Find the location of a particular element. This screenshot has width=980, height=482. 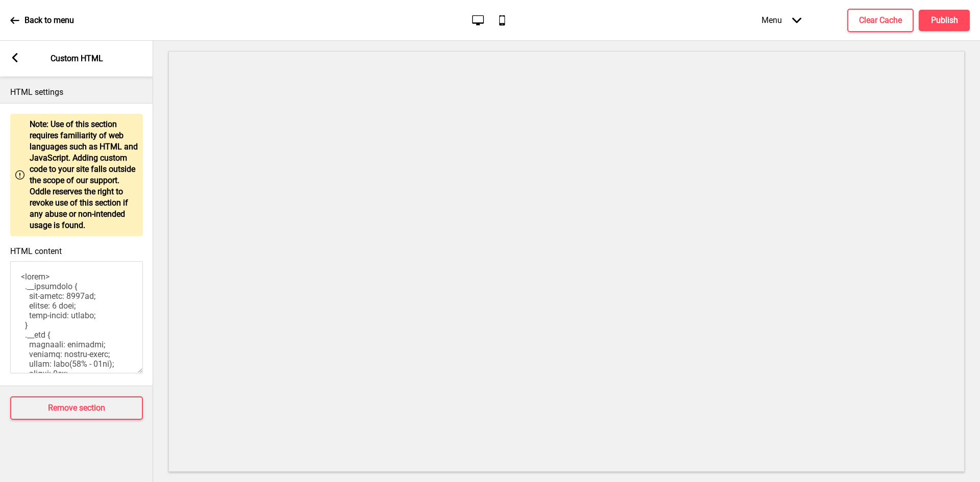

p: Back to menu is located at coordinates (49, 20).